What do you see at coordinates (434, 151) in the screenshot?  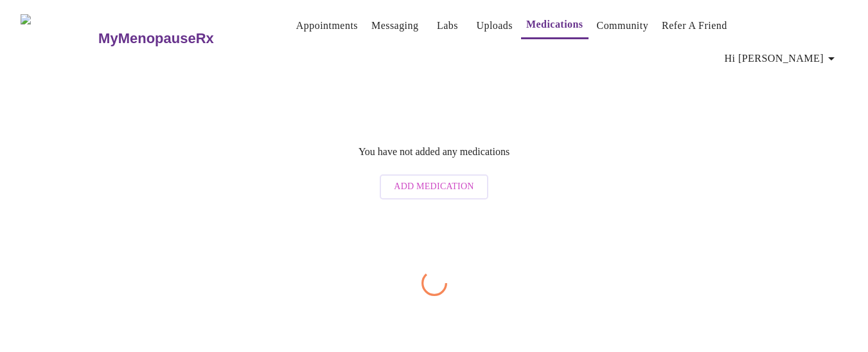 I see `p: You have not added any medications` at bounding box center [434, 151].